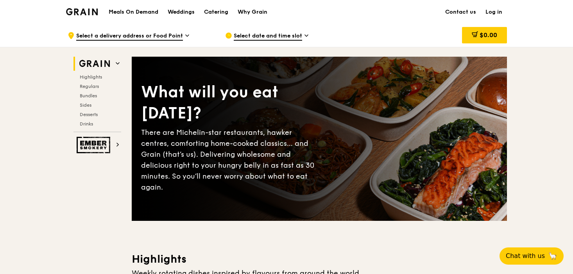 The height and width of the screenshot is (274, 573). I want to click on a: Weddings, so click(181, 12).